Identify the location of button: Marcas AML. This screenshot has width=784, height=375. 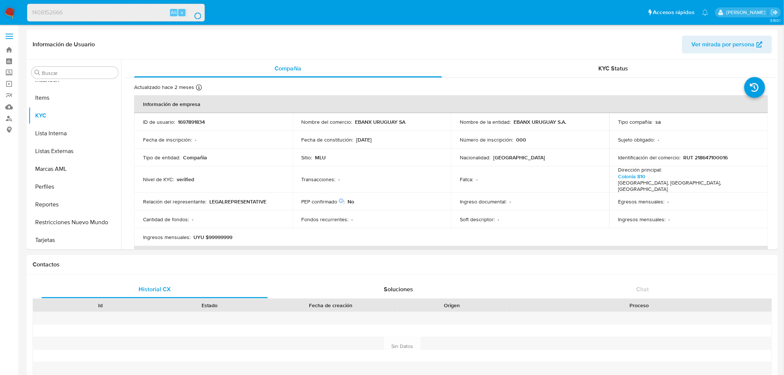
(75, 169).